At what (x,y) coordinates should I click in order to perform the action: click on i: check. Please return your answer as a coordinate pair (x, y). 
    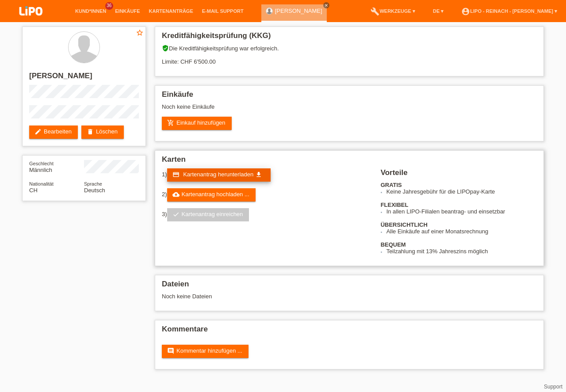
    Looking at the image, I should click on (176, 214).